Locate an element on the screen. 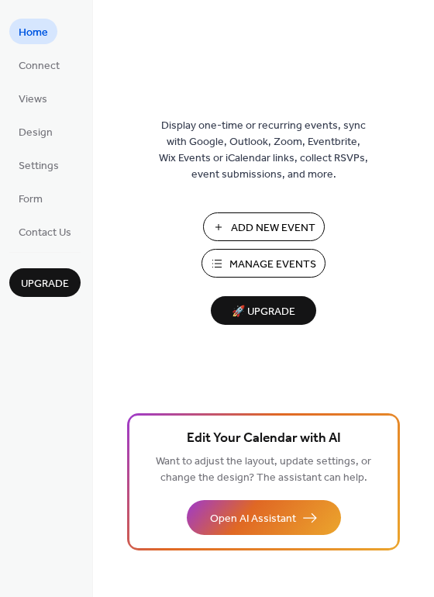 The image size is (434, 597). span: Home is located at coordinates (33, 33).